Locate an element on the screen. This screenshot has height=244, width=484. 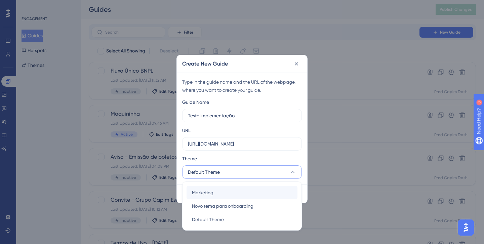
div: Type in the guide name and the URL of the webpage, where you want to create your guide. is located at coordinates (242, 86).